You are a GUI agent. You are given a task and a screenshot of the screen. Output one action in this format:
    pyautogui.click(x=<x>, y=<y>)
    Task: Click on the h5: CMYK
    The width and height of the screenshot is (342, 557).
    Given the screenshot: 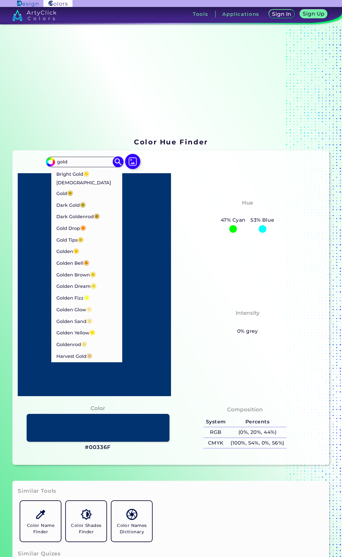 What is the action you would take?
    pyautogui.click(x=216, y=443)
    